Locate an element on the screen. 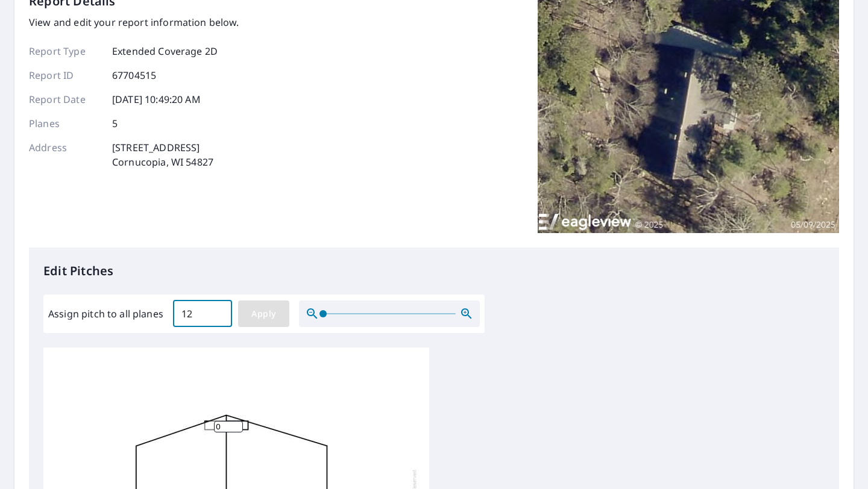 Image resolution: width=868 pixels, height=489 pixels. p: Address is located at coordinates (65, 155).